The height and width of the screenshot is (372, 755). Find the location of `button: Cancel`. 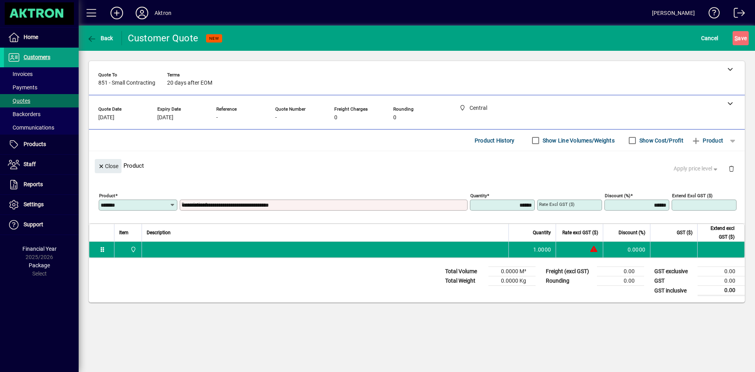

button: Cancel is located at coordinates (710, 38).